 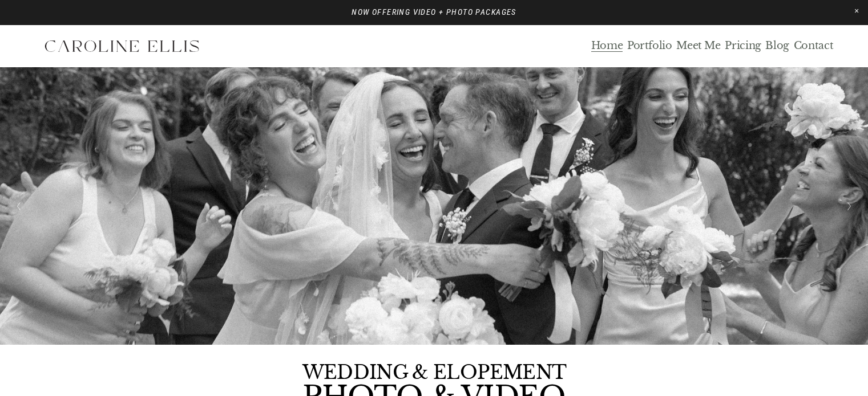 What do you see at coordinates (607, 45) in the screenshot?
I see `a: Home` at bounding box center [607, 45].